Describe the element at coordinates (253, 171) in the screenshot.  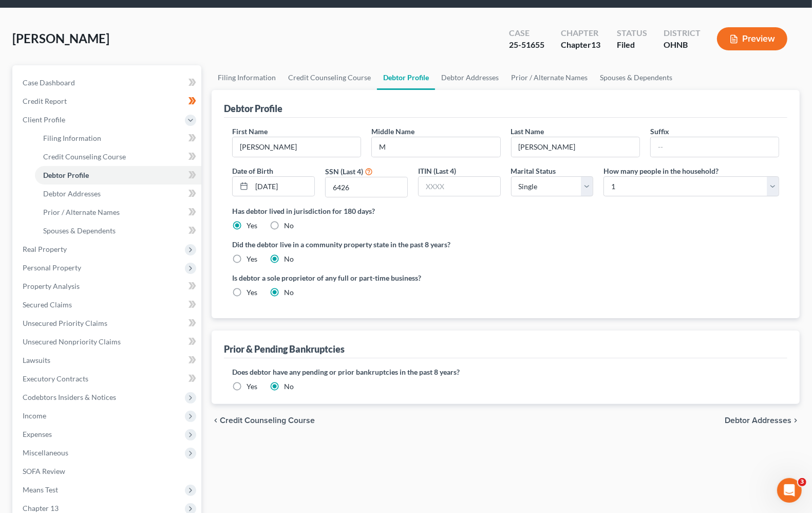
I see `label: Date of Birth` at that location.